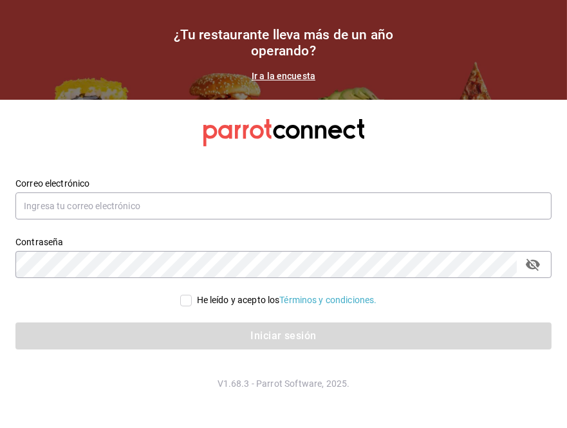 This screenshot has height=428, width=567. Describe the element at coordinates (328, 300) in the screenshot. I see `a: Términos y condiciones.` at that location.